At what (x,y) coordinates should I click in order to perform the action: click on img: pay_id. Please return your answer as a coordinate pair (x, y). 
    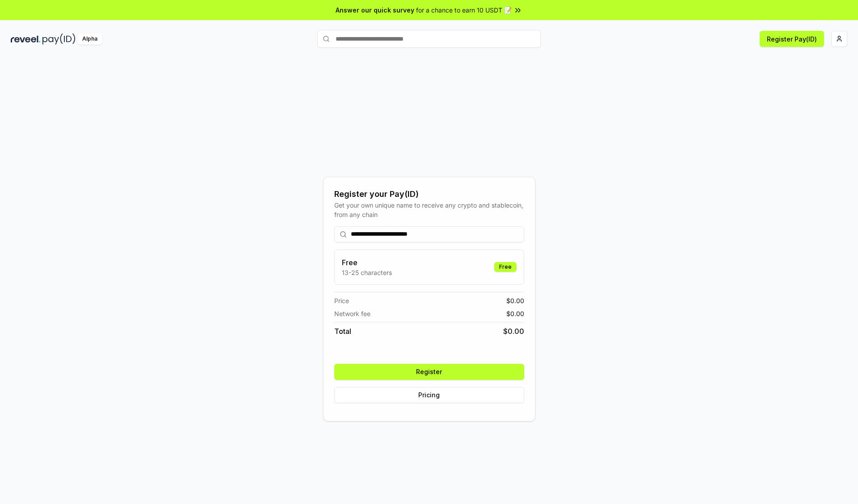
    Looking at the image, I should click on (59, 39).